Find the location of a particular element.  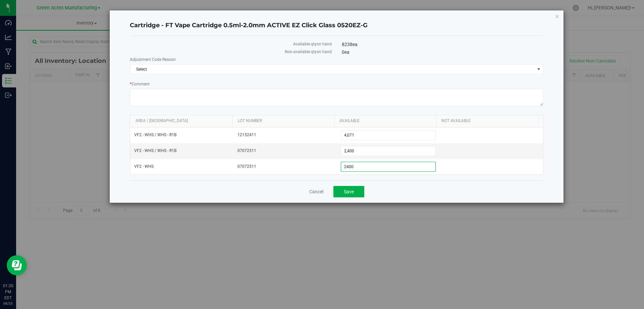

label: Available qty is located at coordinates (230, 44).